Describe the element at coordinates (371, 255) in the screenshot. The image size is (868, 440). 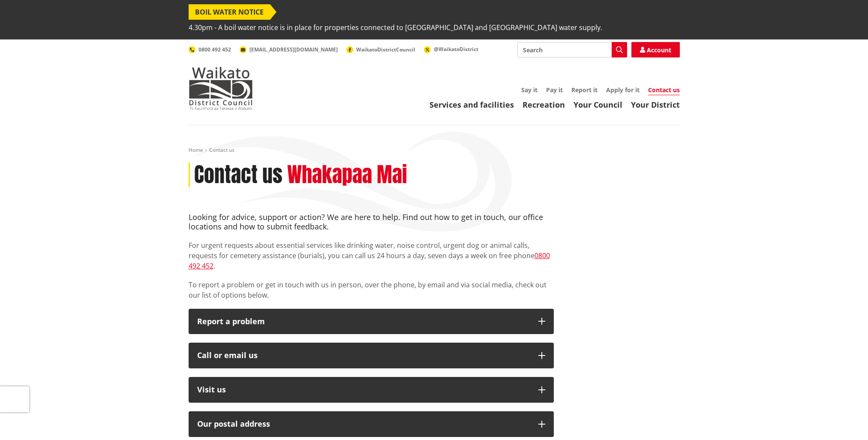
I see `p: For urgent requests about essential services like drinking water, noise control, urgent dog or an...` at that location.